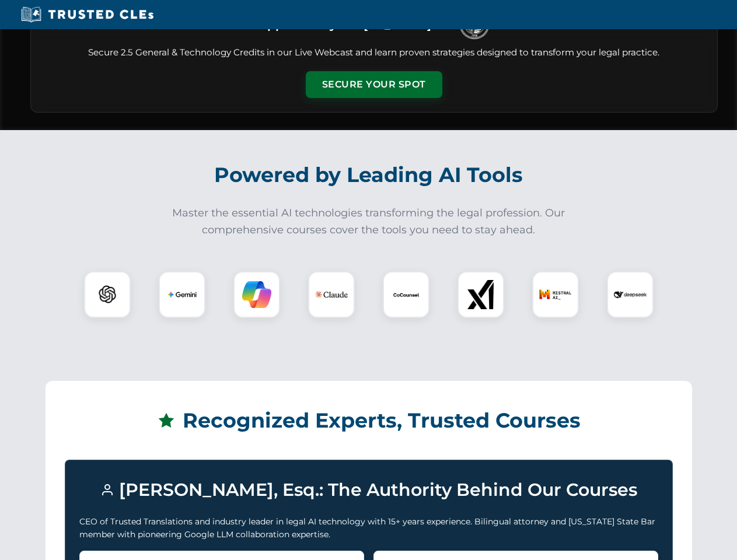 This screenshot has height=560, width=737. Describe the element at coordinates (368, 527) in the screenshot. I see `p: CEO of Trusted Translations and industry leader in legal AI technology with 15+ years experience....` at that location.